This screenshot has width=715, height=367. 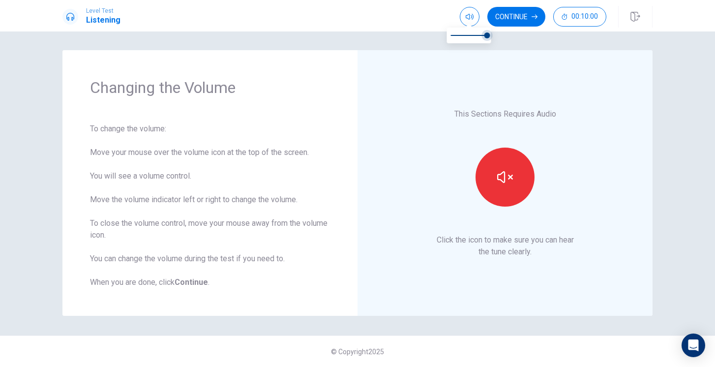 What do you see at coordinates (210, 205) in the screenshot?
I see `div: To change the volume: Move your mouse over the volume icon at the top of the screen. You will see...` at bounding box center [210, 205].